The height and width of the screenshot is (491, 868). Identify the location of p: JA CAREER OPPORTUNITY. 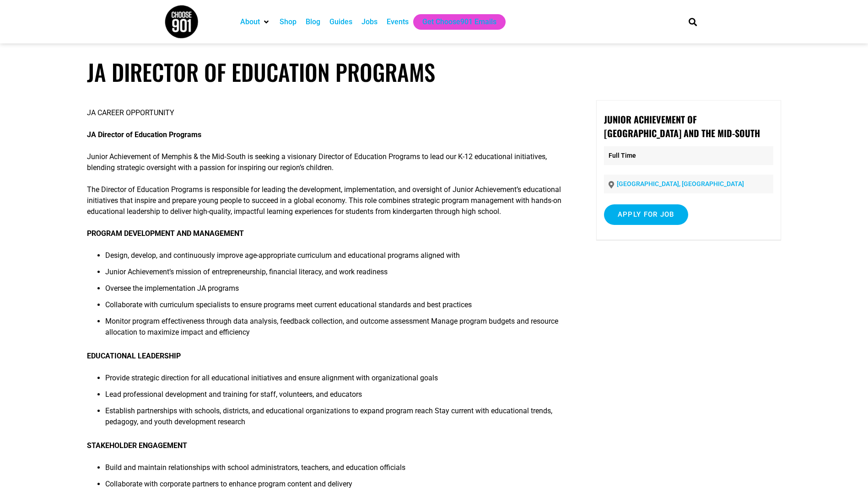
(324, 113).